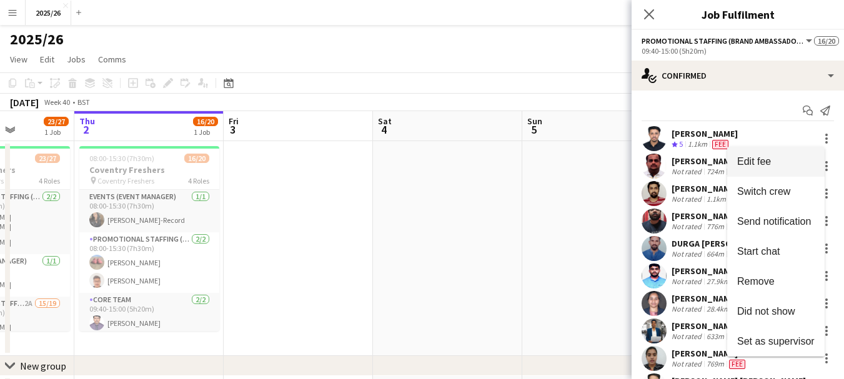  What do you see at coordinates (766, 311) in the screenshot?
I see `span: Did not show` at bounding box center [766, 311].